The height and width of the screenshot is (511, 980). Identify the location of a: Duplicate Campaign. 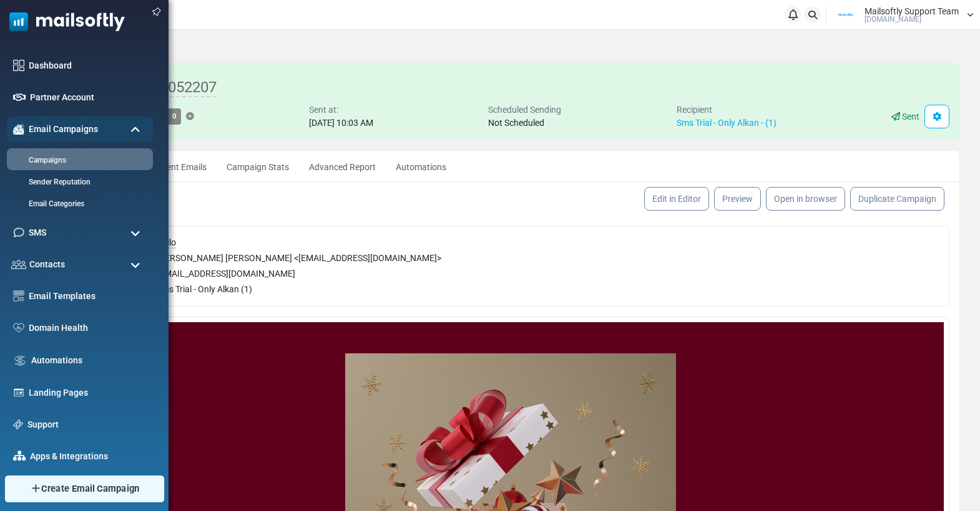
(897, 199).